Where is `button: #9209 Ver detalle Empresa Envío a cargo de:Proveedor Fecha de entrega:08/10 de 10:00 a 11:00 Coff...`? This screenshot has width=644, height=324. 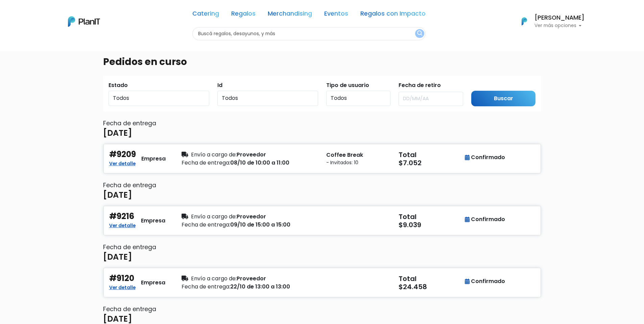 button: #9209 Ver detalle Empresa Envío a cargo de:Proveedor Fecha de entrega:08/10 de 10:00 a 11:00 Coff... is located at coordinates (322, 159).